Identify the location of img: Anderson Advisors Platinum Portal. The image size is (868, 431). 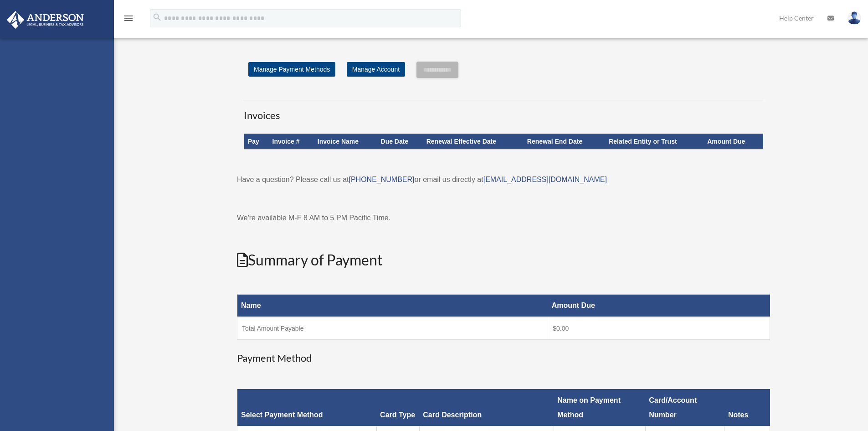
(45, 19).